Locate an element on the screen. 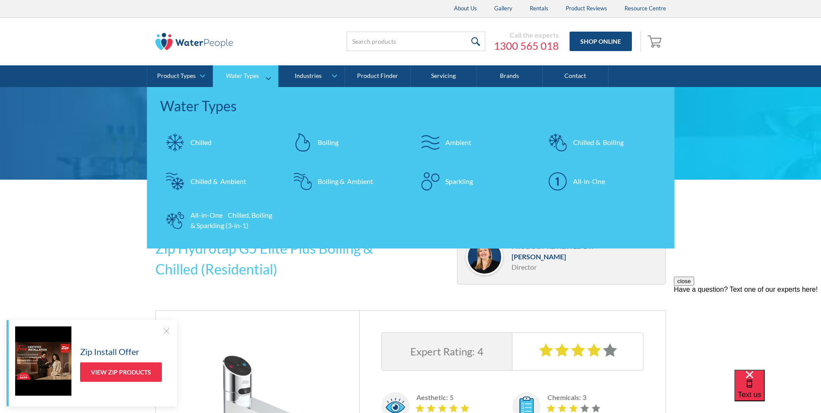 This screenshot has width=821, height=413. a: Chilled & Ambient is located at coordinates (219, 181).